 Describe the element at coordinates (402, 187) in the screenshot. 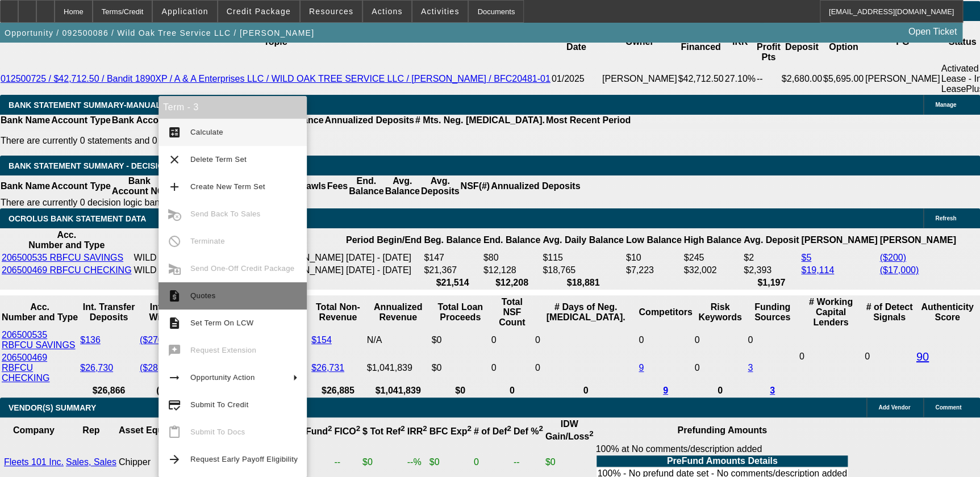

I see `th: Avg. Balance` at that location.